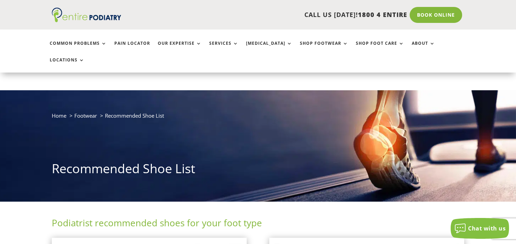 This screenshot has width=516, height=244. I want to click on a: Shop Foot Care, so click(380, 48).